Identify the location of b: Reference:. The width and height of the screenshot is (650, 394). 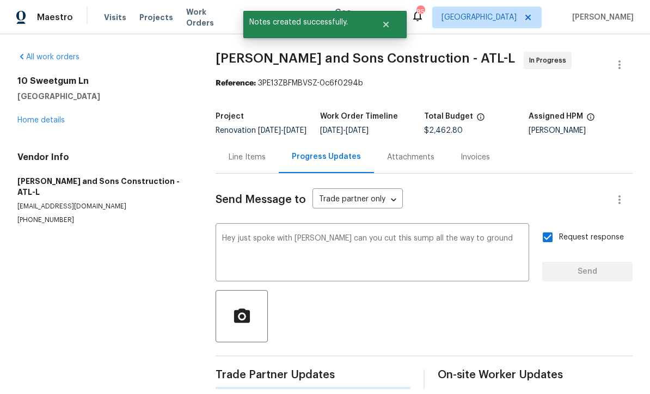
(236, 83).